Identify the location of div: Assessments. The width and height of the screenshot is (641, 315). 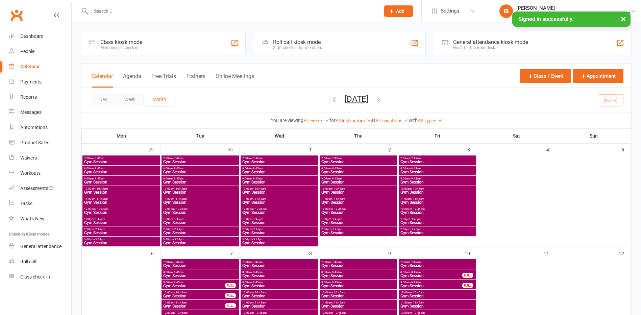
(37, 188).